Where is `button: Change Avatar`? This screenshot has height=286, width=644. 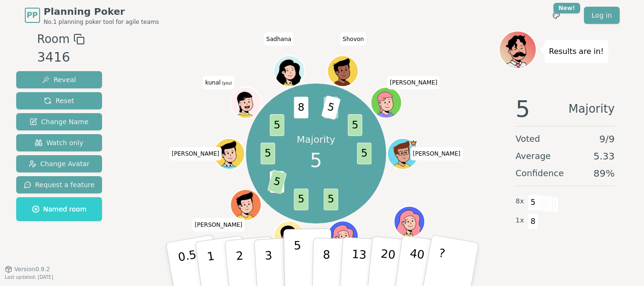
button: Change Avatar is located at coordinates (59, 164).